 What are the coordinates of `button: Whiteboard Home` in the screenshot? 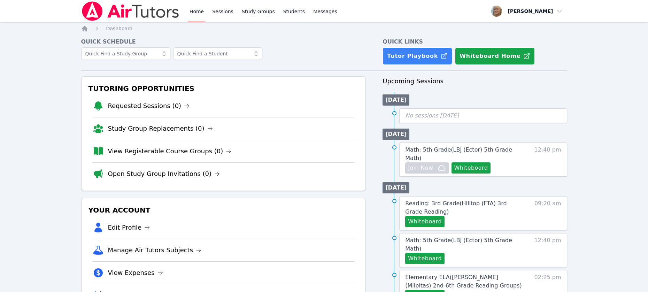 It's located at (495, 56).